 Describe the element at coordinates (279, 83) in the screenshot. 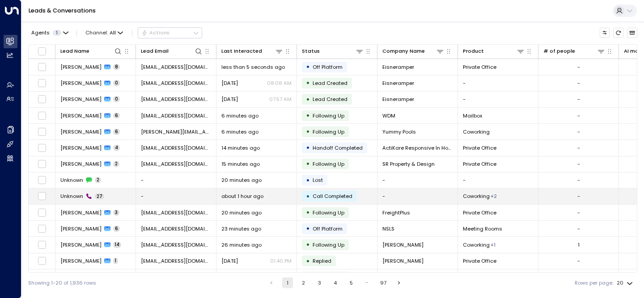

I see `p: 08:08 AM` at that location.